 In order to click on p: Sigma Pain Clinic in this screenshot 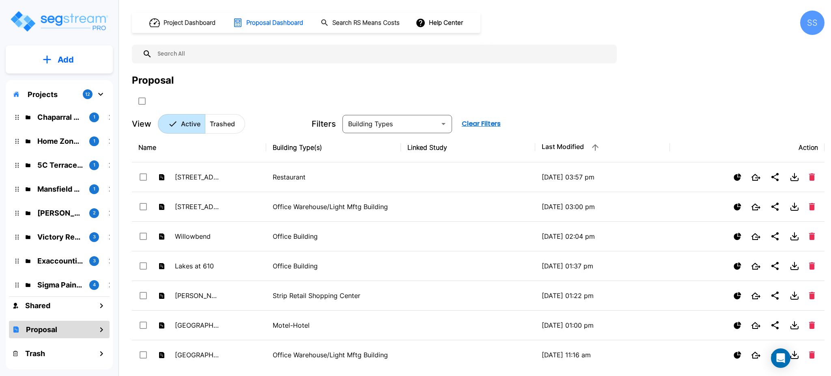, I will do `click(60, 285)`.